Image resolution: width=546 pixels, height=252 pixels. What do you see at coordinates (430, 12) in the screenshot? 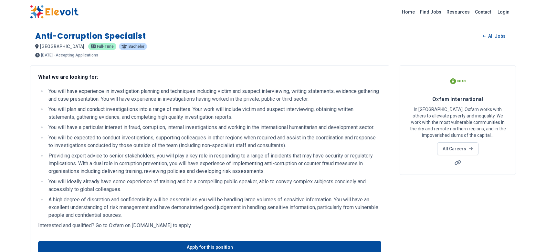
I see `a: Find Jobs` at bounding box center [430, 12].